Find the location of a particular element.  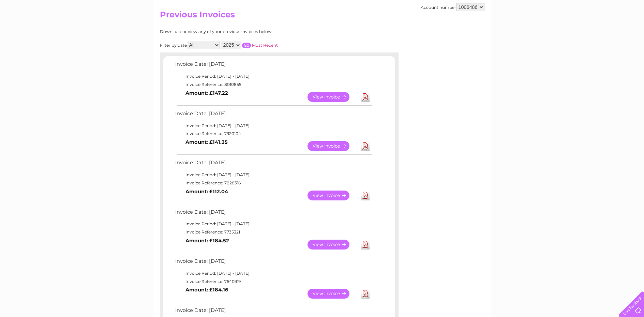

b: Amount: £184.16 is located at coordinates (207, 290).